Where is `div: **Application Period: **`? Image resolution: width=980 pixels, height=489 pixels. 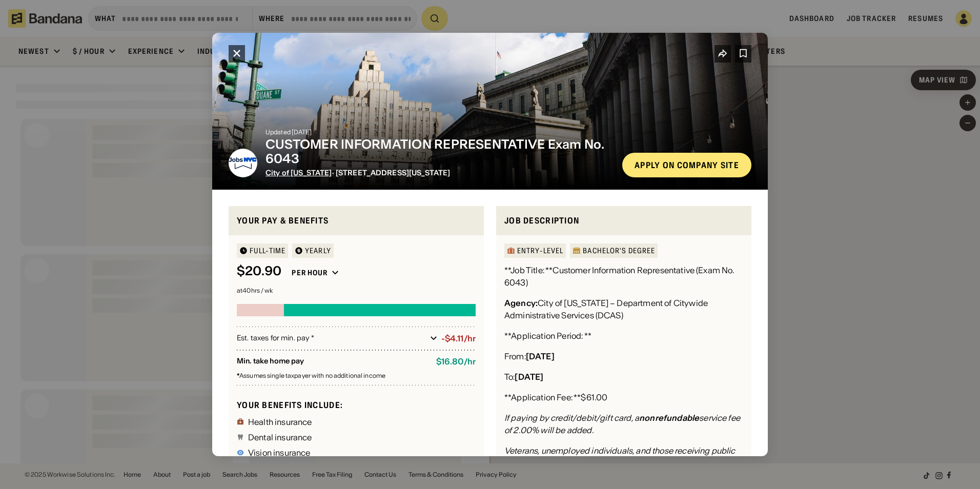 div: **Application Period: ** is located at coordinates (548, 336).